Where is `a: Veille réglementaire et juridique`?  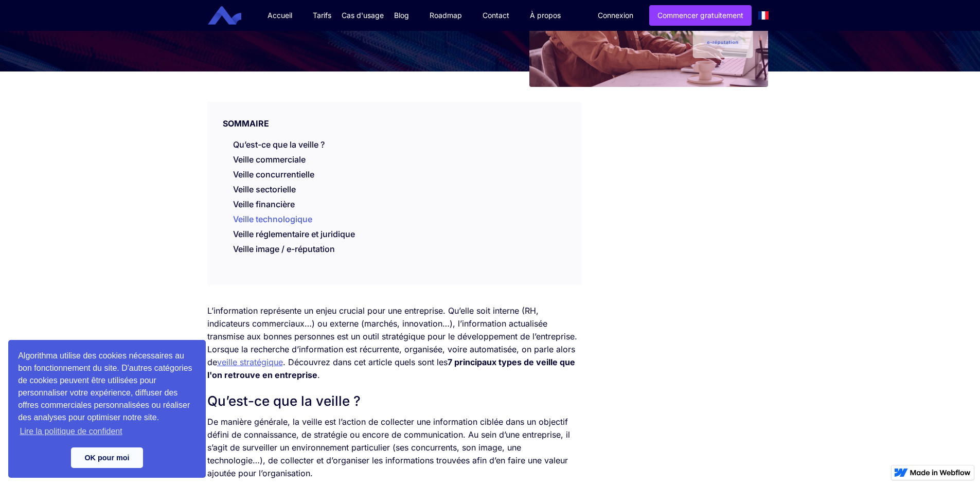 a: Veille réglementaire et juridique is located at coordinates (294, 236).